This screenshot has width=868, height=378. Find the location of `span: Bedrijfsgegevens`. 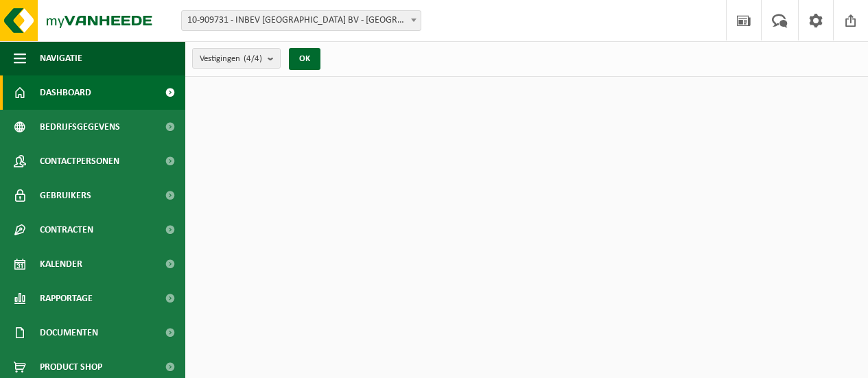

span: Bedrijfsgegevens is located at coordinates (80, 127).